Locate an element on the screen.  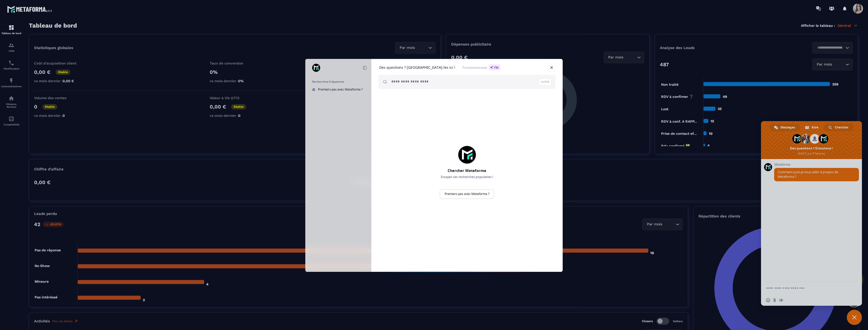
span: Fonctionne avec is located at coordinates (481, 67).